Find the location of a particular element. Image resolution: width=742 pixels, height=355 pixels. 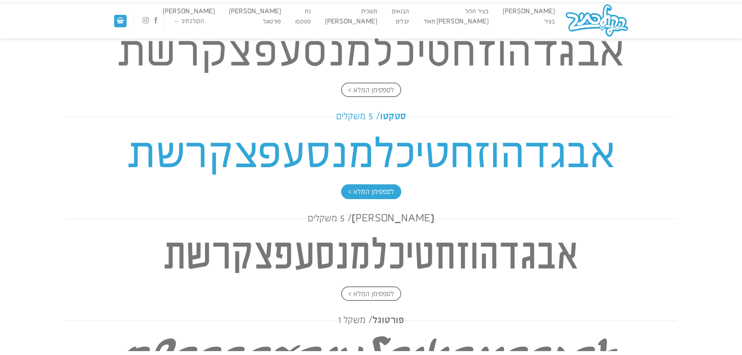

a: פורטוגל is located at coordinates (271, 22).